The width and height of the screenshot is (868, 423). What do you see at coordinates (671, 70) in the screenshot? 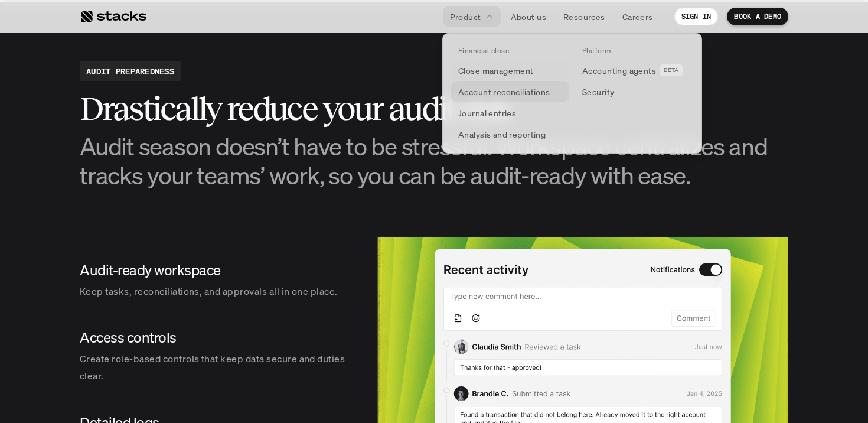
I see `h2: BETA` at bounding box center [671, 70].